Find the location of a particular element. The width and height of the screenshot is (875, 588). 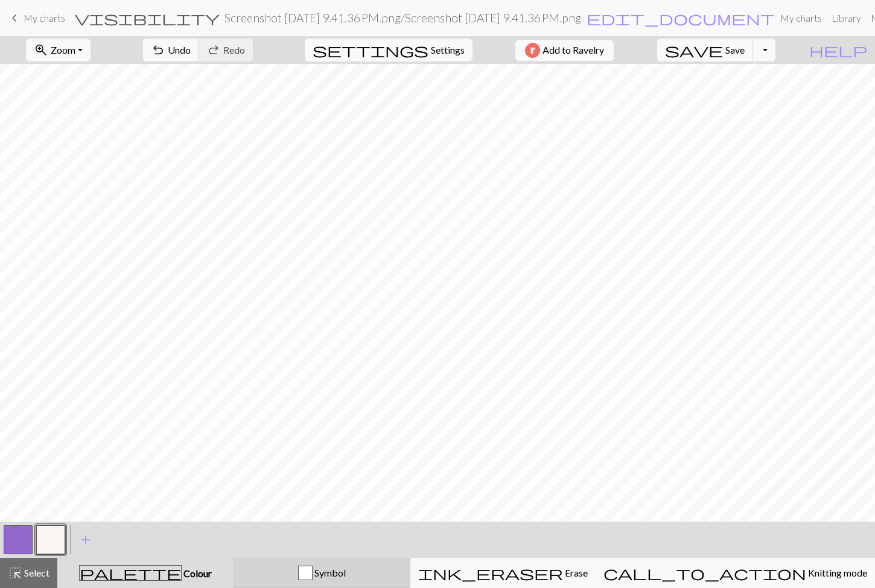

span: save is located at coordinates (693, 50).